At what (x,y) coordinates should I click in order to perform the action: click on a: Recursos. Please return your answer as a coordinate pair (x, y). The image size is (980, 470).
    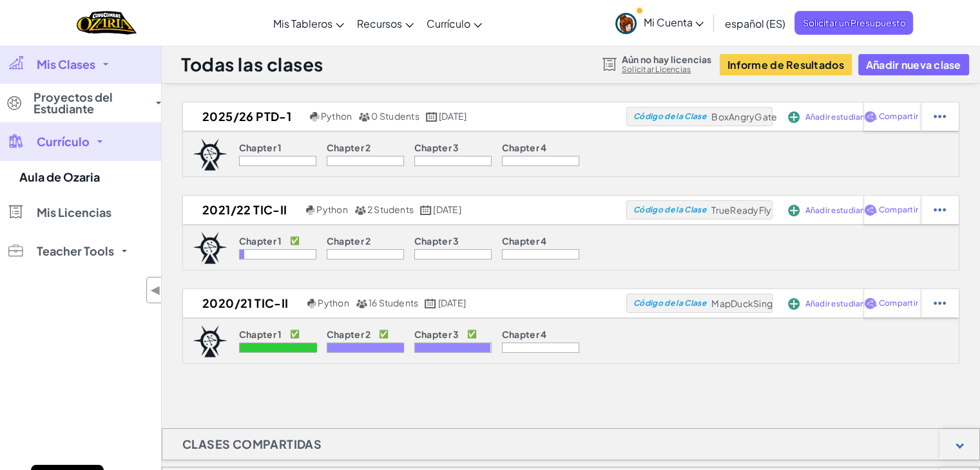
    Looking at the image, I should click on (385, 24).